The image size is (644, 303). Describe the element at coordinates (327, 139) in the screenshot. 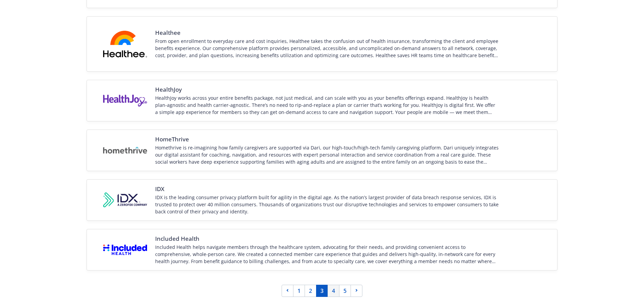

I see `span: HomeThrive` at that location.